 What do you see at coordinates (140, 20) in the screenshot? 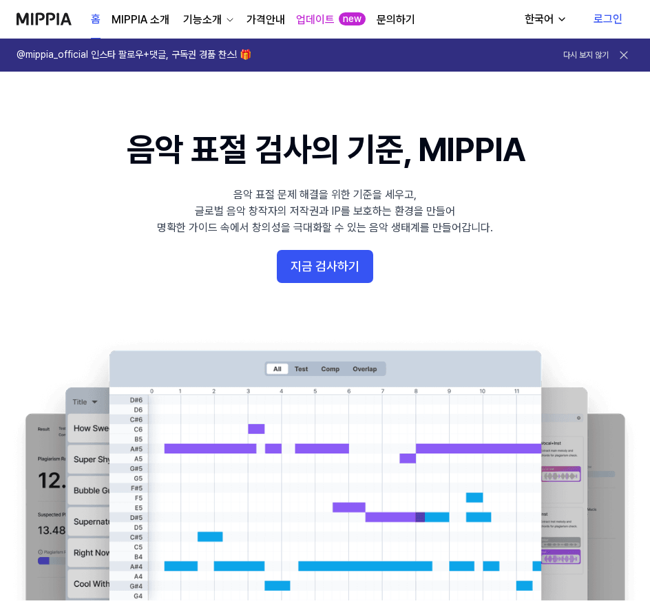
I see `a: MIPPIA 소개` at bounding box center [140, 20].